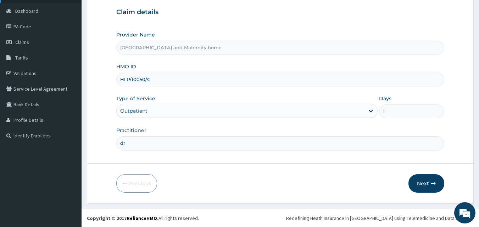  I want to click on button: Previous, so click(136, 184).